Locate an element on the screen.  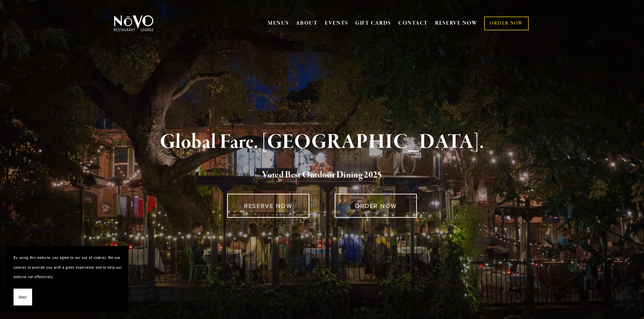
p: By using this website, you agree to our use of cookies. We use cookies to provide you with a grea... is located at coordinates (68, 267).